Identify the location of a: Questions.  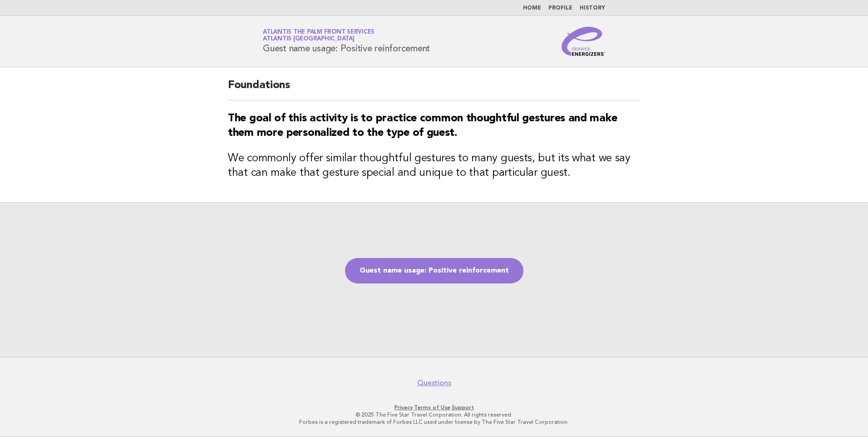
(434, 383).